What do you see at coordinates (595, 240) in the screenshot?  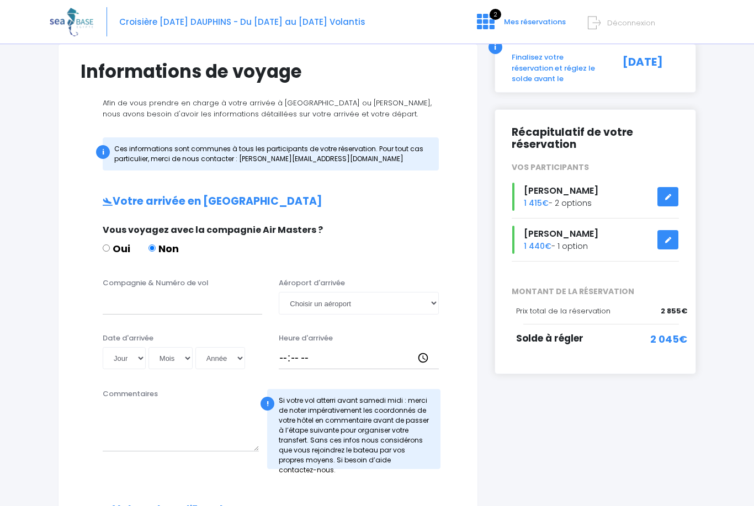 I see `div: - 1 option` at bounding box center [595, 240].